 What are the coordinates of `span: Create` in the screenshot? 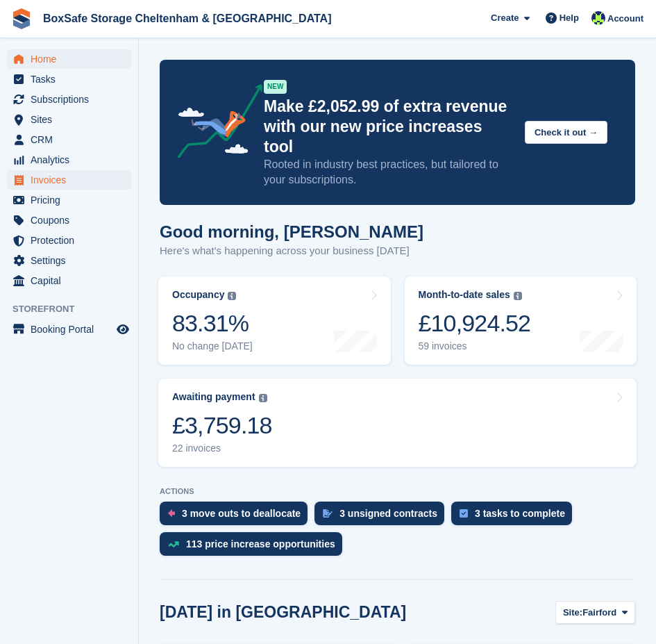 It's located at (504, 18).